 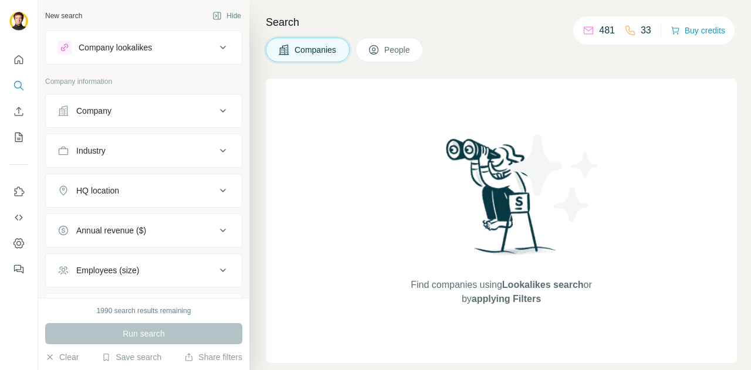 What do you see at coordinates (315, 50) in the screenshot?
I see `span: Companies` at bounding box center [315, 50].